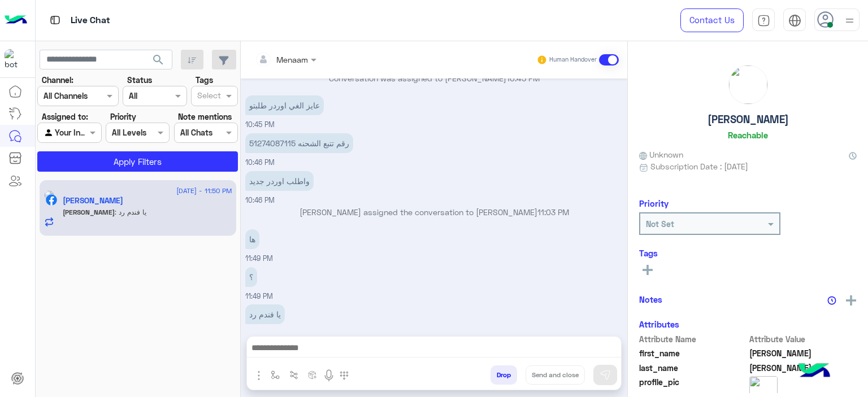  I want to click on h6: Tags, so click(748, 253).